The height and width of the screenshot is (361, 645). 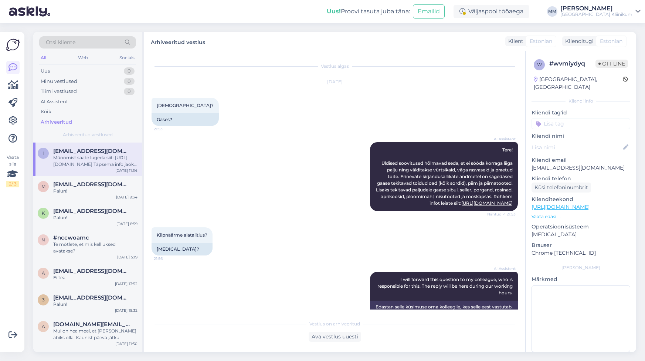 I want to click on b: Uus!, so click(x=334, y=11).